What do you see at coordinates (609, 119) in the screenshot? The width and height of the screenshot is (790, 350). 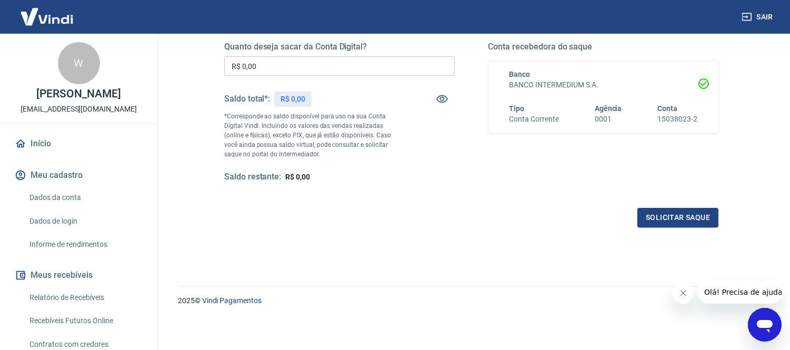 I see `h6: 0001` at bounding box center [609, 119].